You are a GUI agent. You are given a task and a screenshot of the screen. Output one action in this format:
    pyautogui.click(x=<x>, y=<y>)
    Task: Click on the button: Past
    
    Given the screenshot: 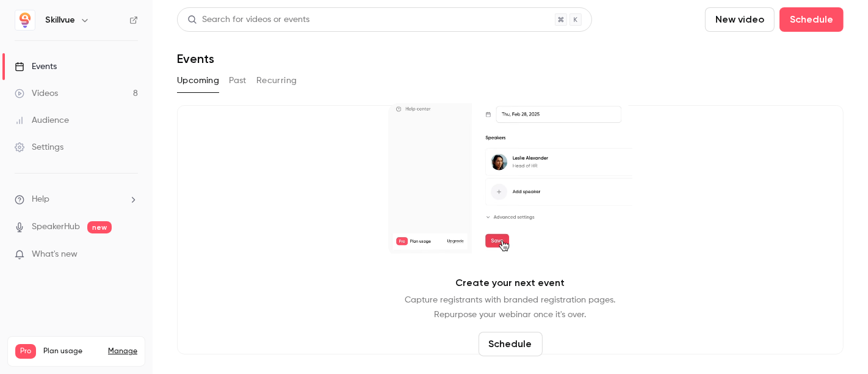 What is the action you would take?
    pyautogui.click(x=237, y=81)
    